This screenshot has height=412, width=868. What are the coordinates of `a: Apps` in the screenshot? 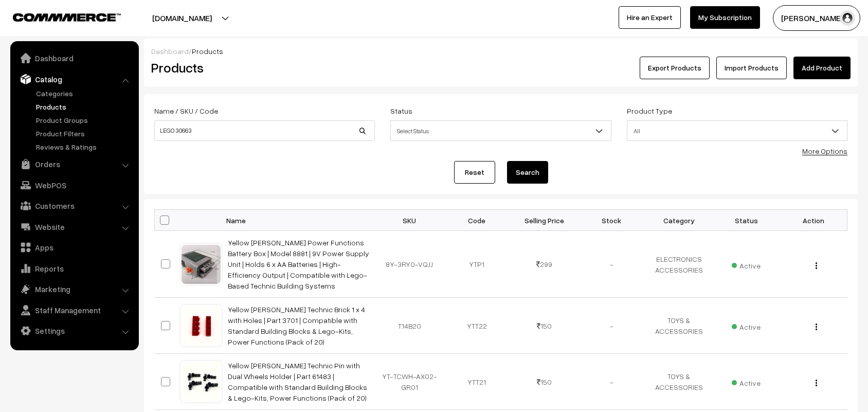 It's located at (74, 248).